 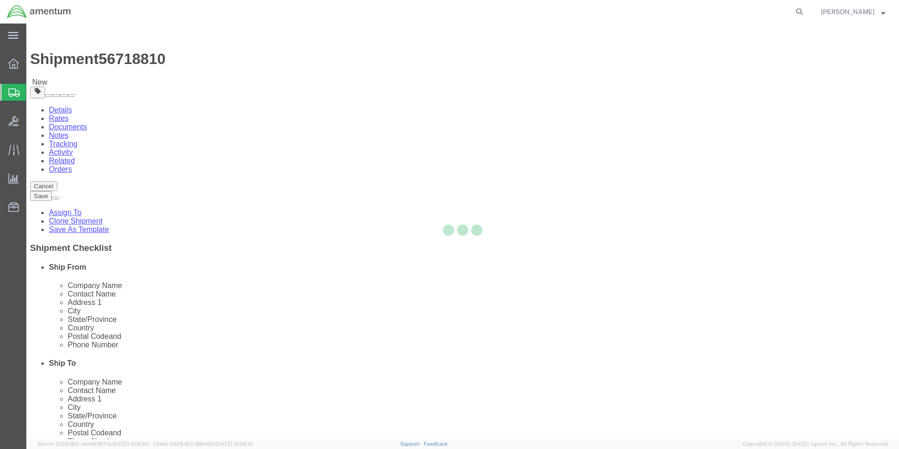 I want to click on span: Brandon Gray, so click(x=848, y=12).